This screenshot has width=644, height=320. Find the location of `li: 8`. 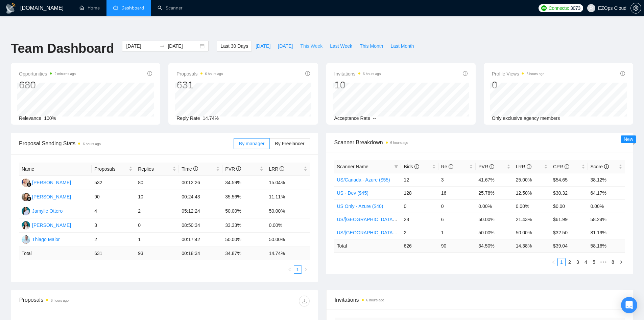

li: 8 is located at coordinates (613, 262).